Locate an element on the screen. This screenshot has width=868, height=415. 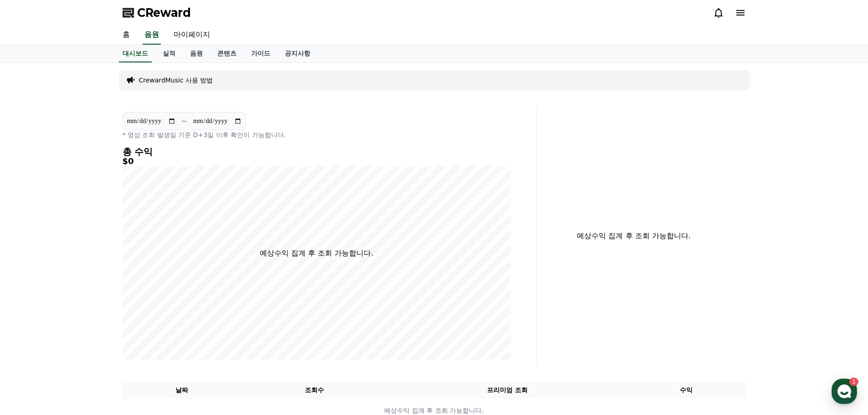
th: 수익 is located at coordinates (686, 390).